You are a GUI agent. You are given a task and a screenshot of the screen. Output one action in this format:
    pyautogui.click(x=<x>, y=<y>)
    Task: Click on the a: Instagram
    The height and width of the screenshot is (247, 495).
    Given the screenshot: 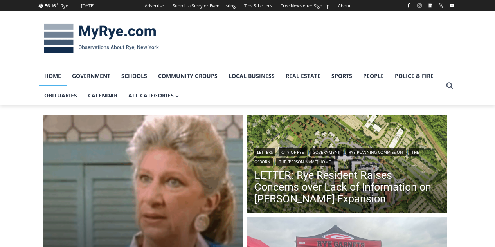 What is the action you would take?
    pyautogui.click(x=419, y=5)
    